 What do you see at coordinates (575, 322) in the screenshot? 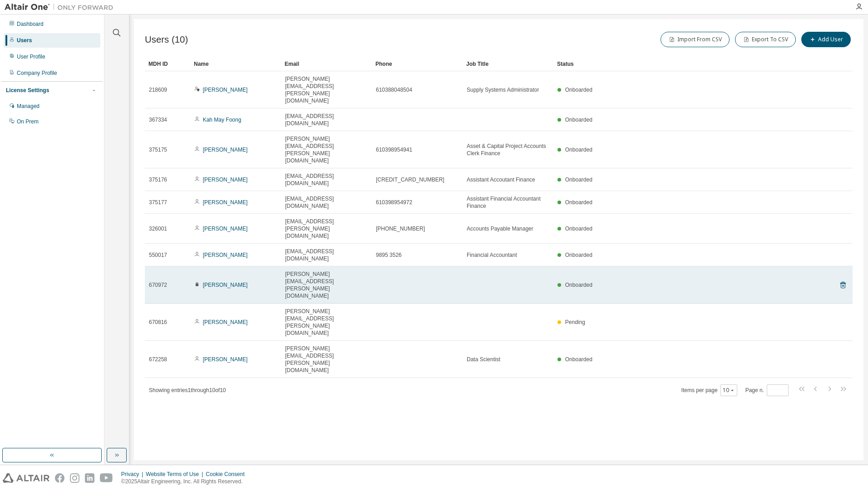
I see `span: Pending` at bounding box center [575, 322].